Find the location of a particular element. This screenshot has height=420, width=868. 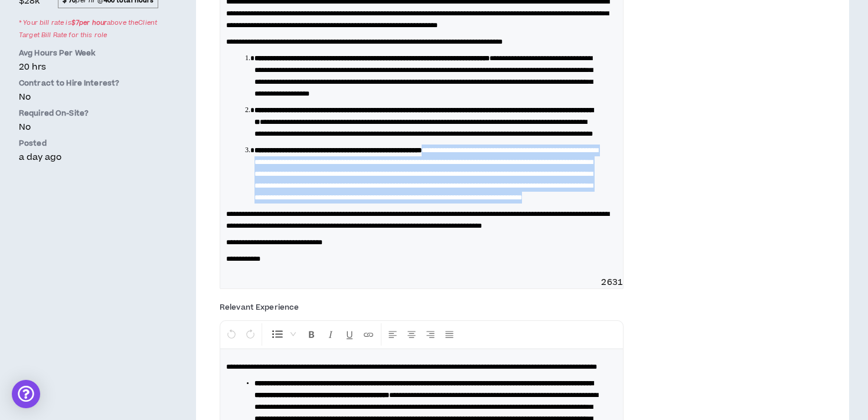

button: Format Bold is located at coordinates (312, 335).